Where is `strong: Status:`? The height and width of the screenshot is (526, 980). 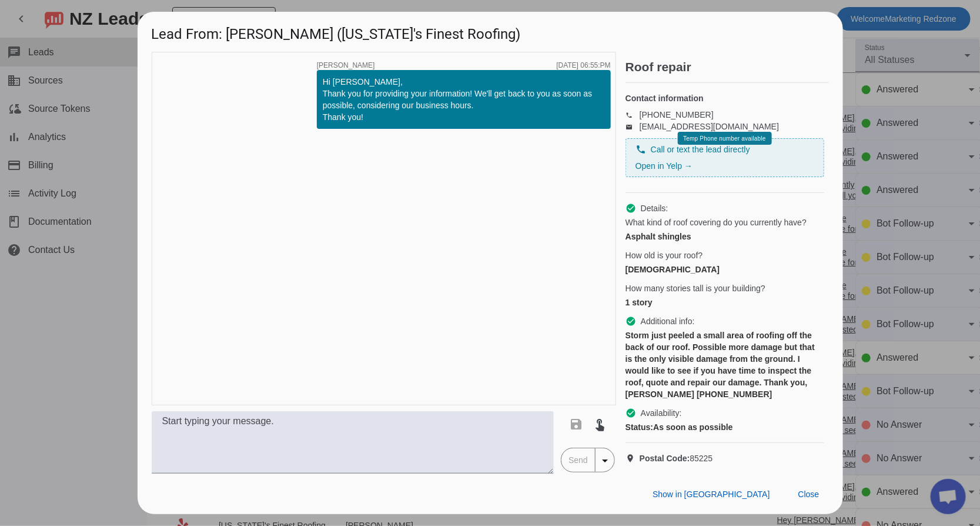 strong: Status: is located at coordinates (639, 427).